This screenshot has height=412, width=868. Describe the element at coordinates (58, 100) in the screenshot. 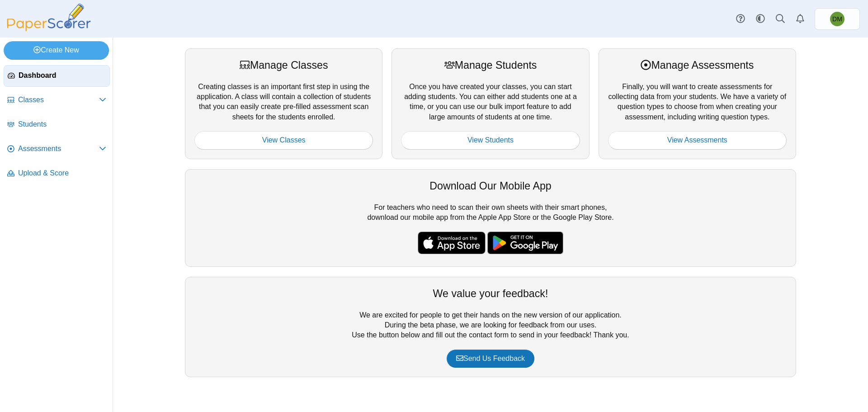

I see `span: Classes` at that location.